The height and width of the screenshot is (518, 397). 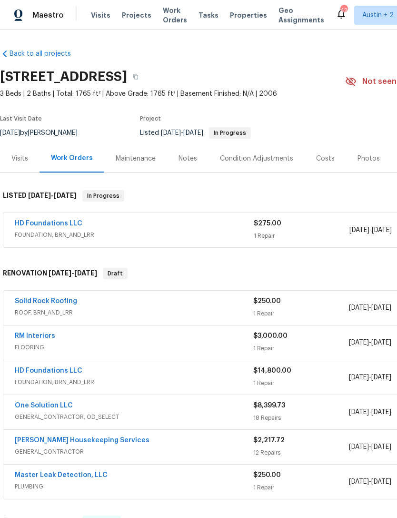 I want to click on span: GENERAL_CONTRACTOR, OD_SELECT, so click(x=134, y=417).